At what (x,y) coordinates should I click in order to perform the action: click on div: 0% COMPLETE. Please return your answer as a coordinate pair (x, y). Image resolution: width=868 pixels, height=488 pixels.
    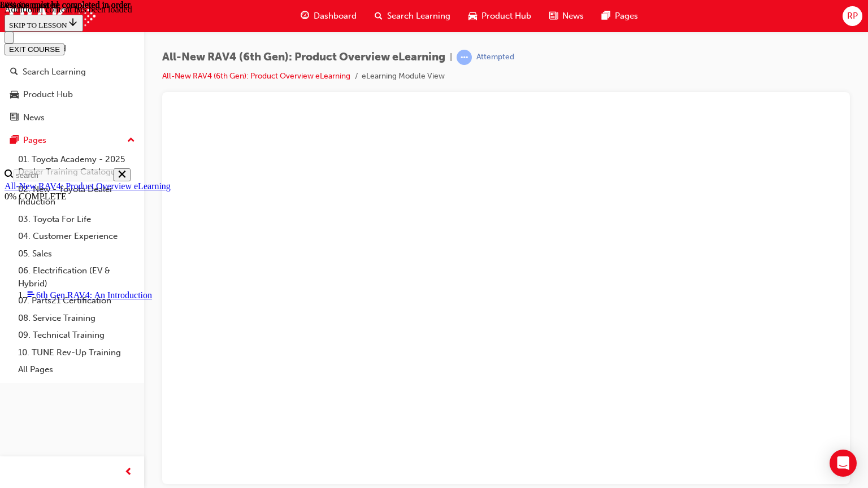
    Looking at the image, I should click on (434, 196).